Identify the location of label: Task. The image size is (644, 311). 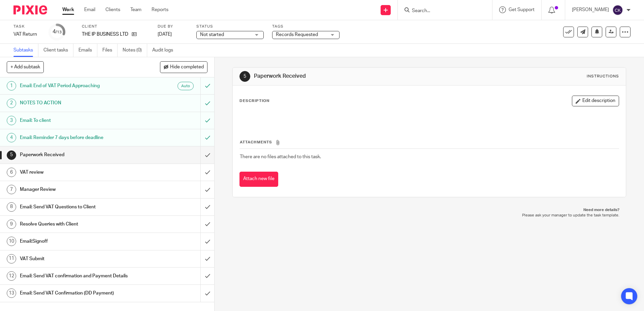
(27, 27).